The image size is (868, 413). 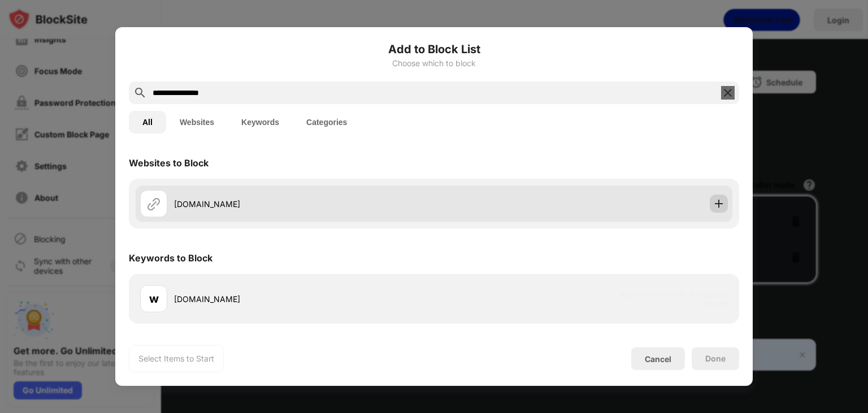 I want to click on button: Websites, so click(x=197, y=122).